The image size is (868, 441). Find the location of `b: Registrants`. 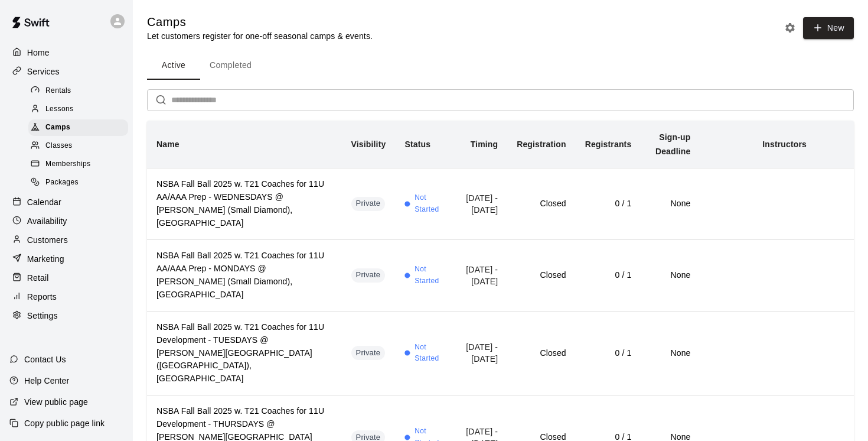

b: Registrants is located at coordinates (608, 144).